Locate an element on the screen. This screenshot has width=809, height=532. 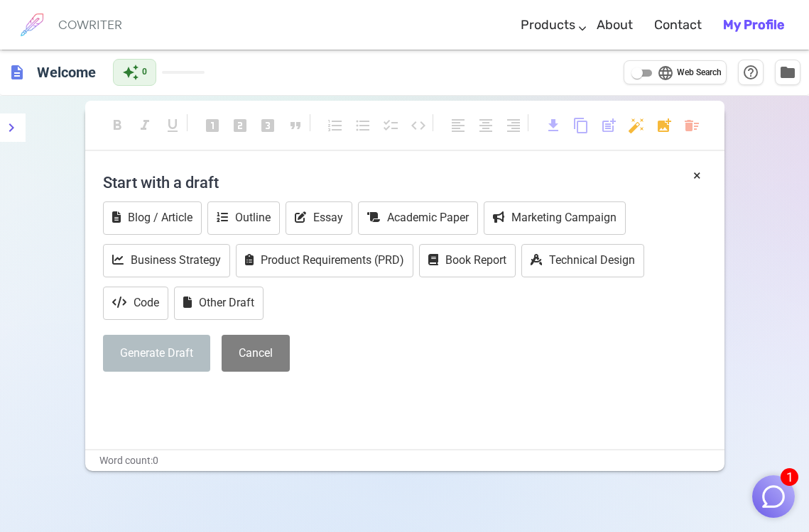
button: Technical Design is located at coordinates (582, 260).